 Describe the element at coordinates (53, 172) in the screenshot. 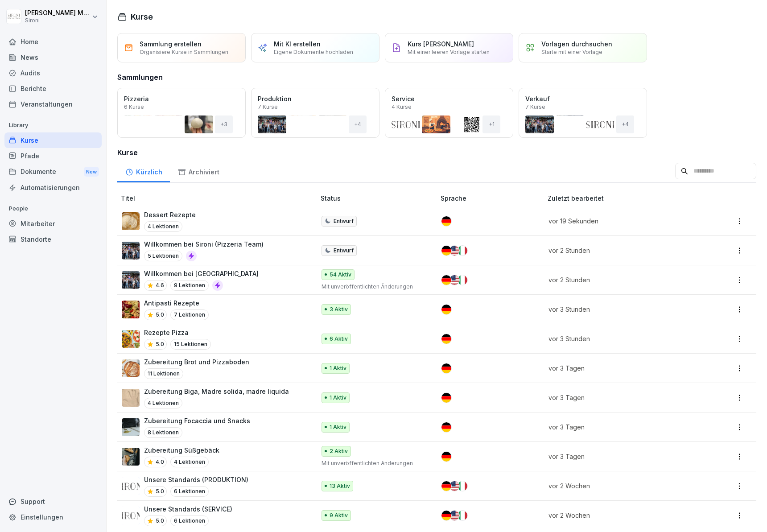

I see `a: DokumenteNew` at that location.